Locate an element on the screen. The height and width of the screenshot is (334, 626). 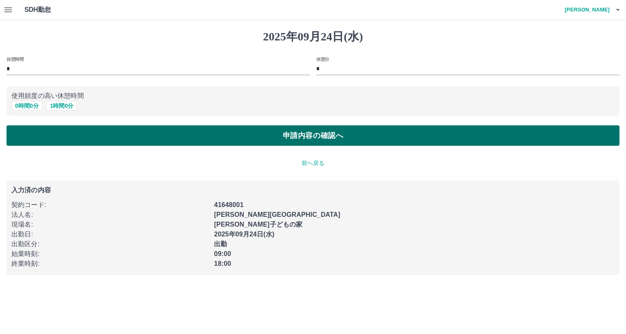
p: 使用頻度の高い休憩時間 is located at coordinates (313, 96).